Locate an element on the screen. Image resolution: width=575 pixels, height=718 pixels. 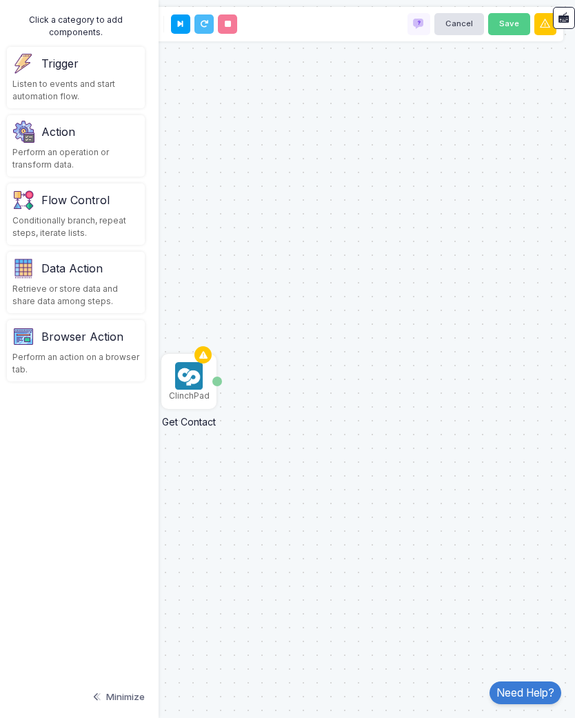
div: Browser Action is located at coordinates (82, 336).